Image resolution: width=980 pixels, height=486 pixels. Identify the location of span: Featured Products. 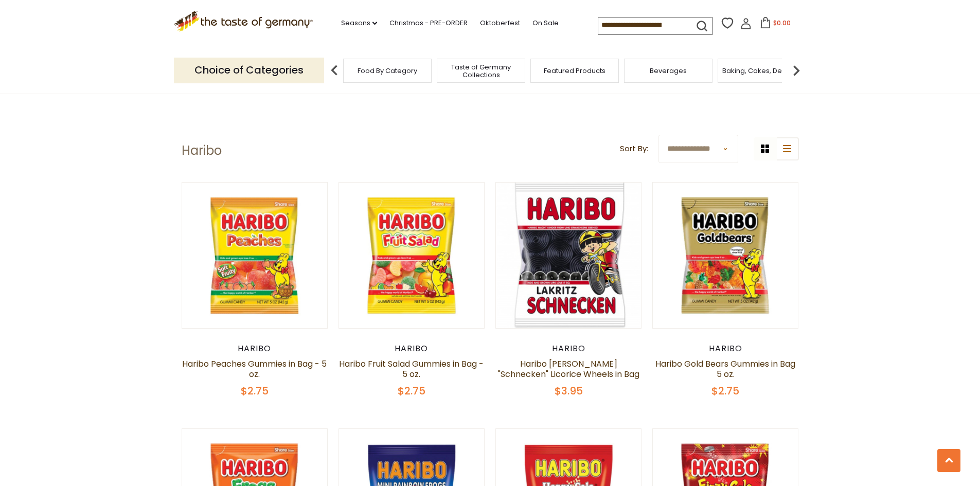
(575, 71).